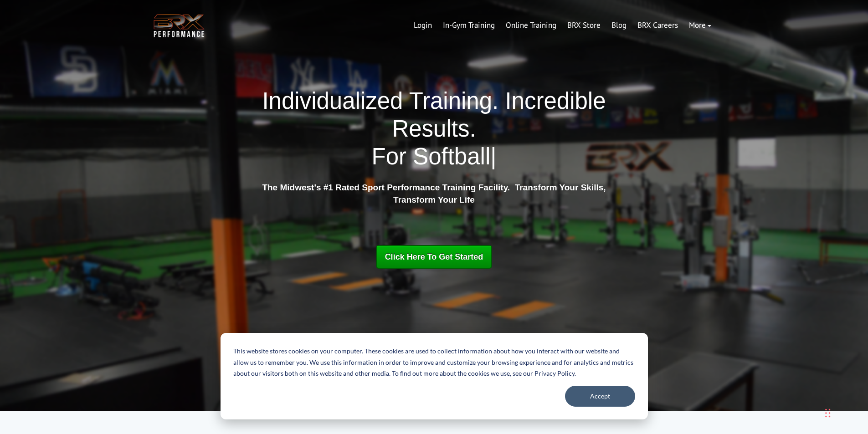 The width and height of the screenshot is (868, 434). I want to click on a: In-Gym Training, so click(469, 25).